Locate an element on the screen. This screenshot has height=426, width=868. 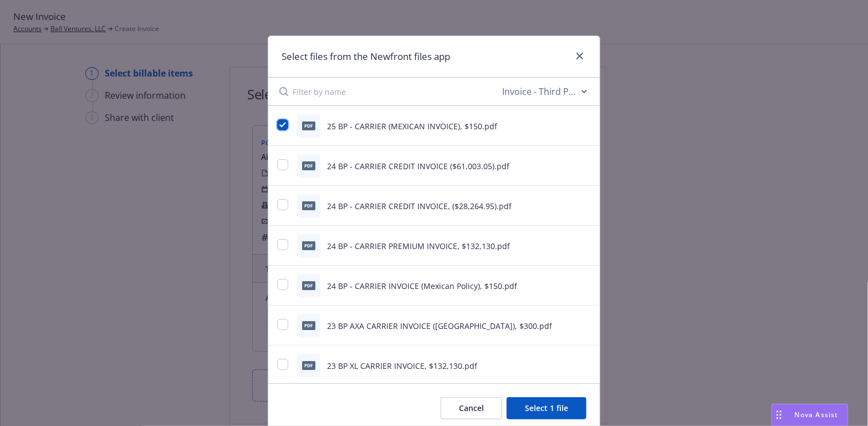
button: Cancel is located at coordinates (471, 408).